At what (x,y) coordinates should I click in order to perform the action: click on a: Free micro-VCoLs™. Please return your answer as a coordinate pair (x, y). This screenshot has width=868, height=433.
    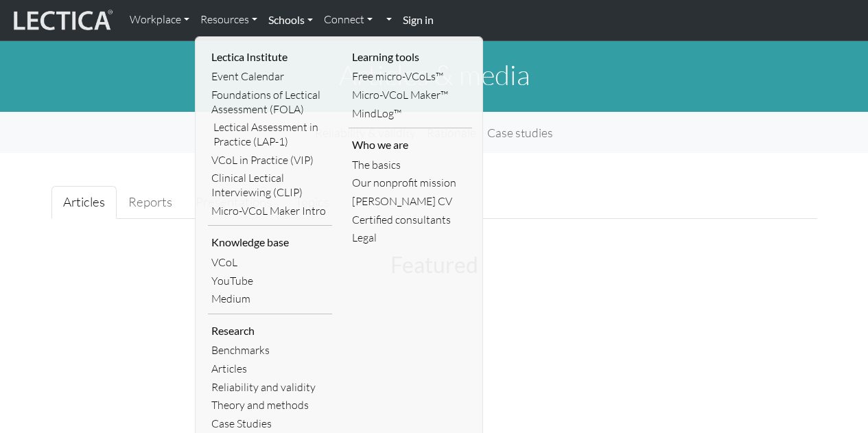
    Looking at the image, I should click on (410, 76).